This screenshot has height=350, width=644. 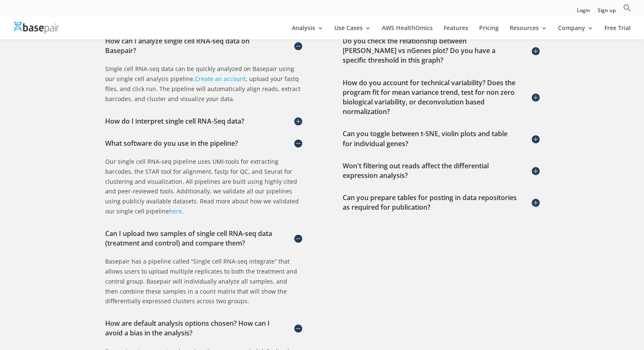 I want to click on h5: How do I interpret single cell RNA-Seq data?, so click(x=203, y=121).